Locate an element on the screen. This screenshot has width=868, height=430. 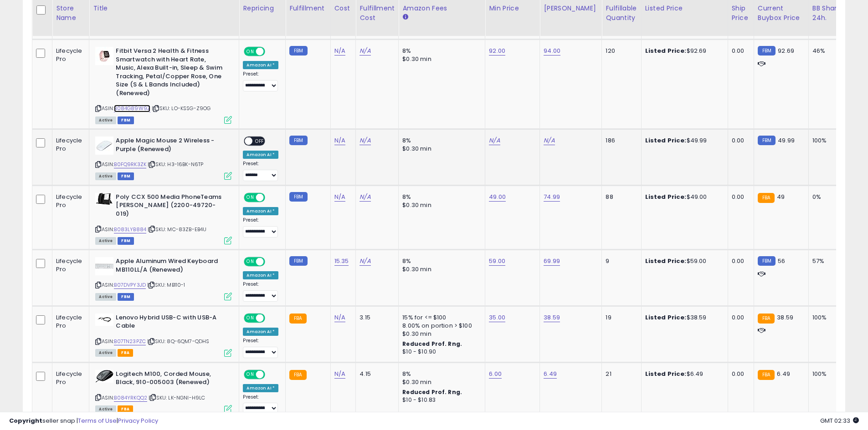
div: Repricing is located at coordinates (262, 8).